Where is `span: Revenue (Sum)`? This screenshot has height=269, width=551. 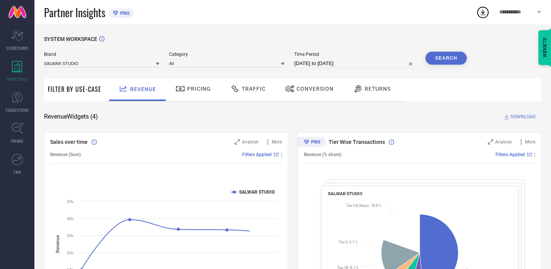
span: Revenue (Sum) is located at coordinates (65, 155).